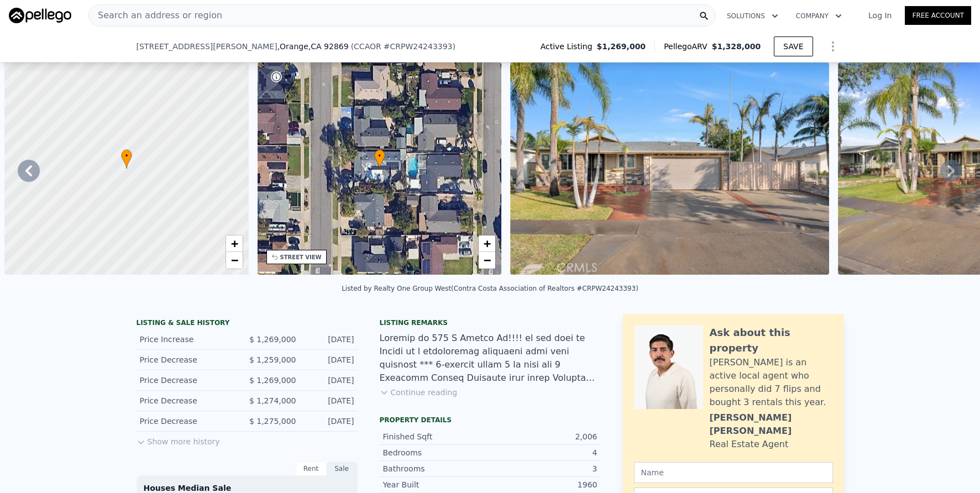  I want to click on span: Active Listing, so click(569, 46).